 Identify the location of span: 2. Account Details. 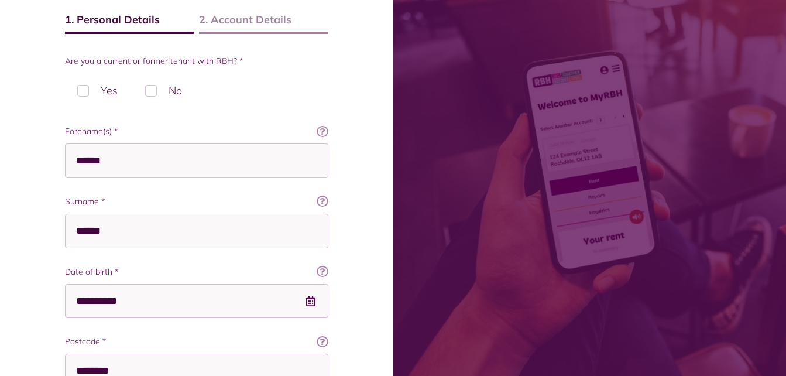
(263, 23).